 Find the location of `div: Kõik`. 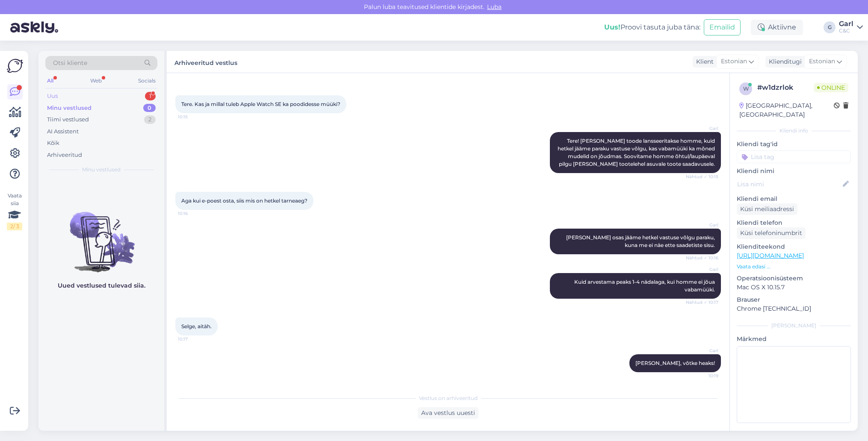

div: Kõik is located at coordinates (53, 143).